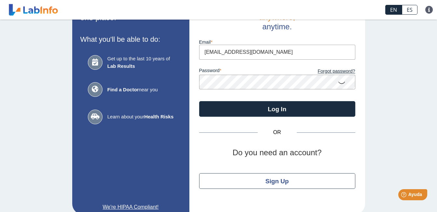 This screenshot has width=437, height=212. I want to click on b: Lab Results, so click(121, 66).